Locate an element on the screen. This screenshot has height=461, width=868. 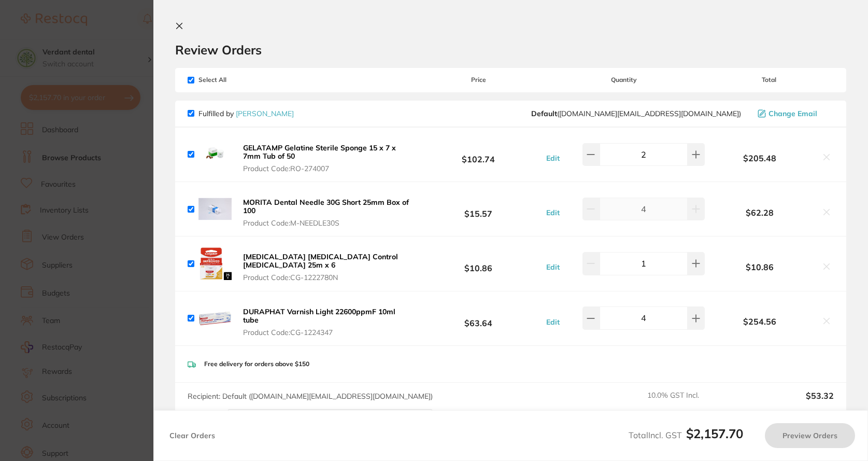
span: 10.0 % GST Incl. is located at coordinates (692, 402).